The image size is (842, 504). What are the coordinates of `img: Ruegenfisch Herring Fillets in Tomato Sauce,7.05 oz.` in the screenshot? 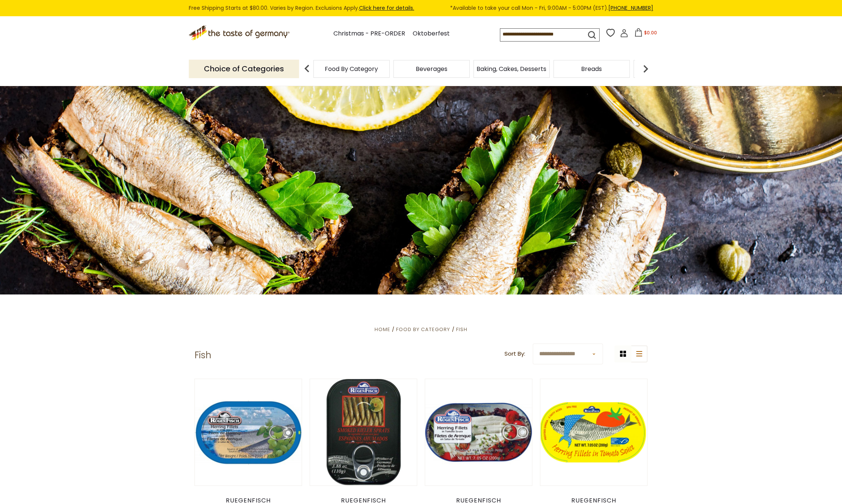 It's located at (479, 433).